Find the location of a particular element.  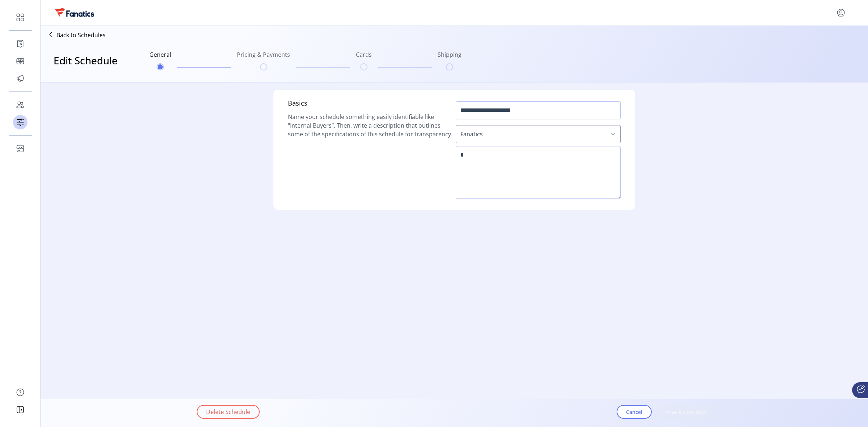

span: Fanatics is located at coordinates (531, 134).